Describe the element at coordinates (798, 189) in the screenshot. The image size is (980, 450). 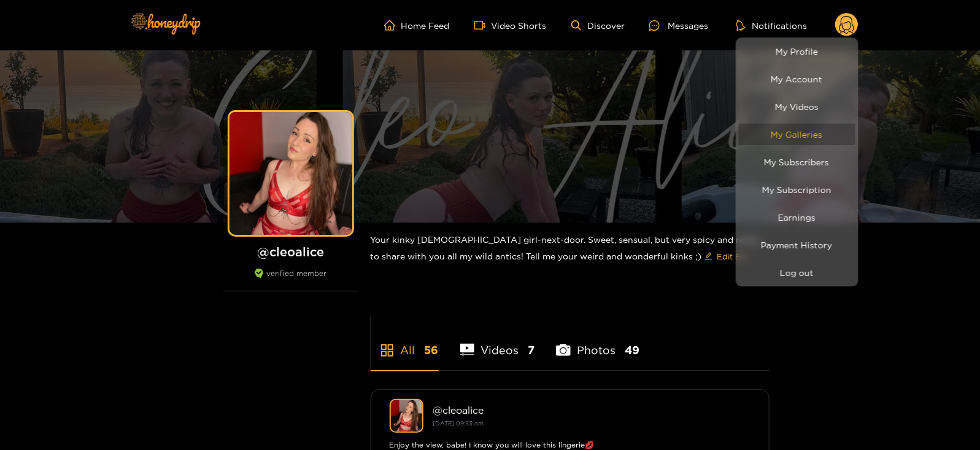
I see `a: My Subscription` at that location.